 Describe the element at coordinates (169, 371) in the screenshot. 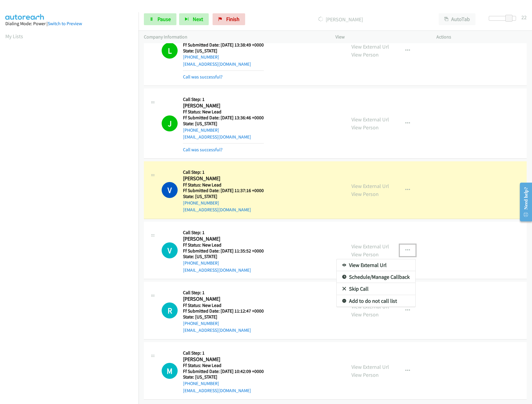

I see `h1: M` at that location.